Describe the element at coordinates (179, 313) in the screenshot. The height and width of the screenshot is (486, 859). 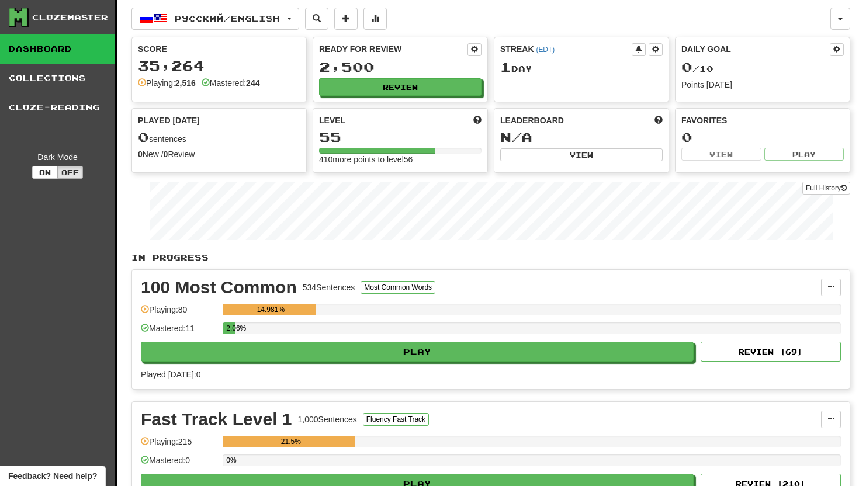
I see `div: Playing: 80` at that location.